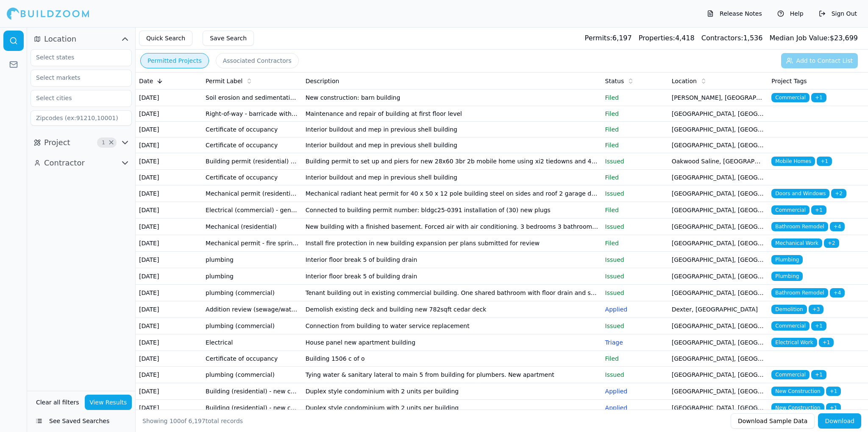 The image size is (868, 432). I want to click on button: Download Sample Data, so click(772, 421).